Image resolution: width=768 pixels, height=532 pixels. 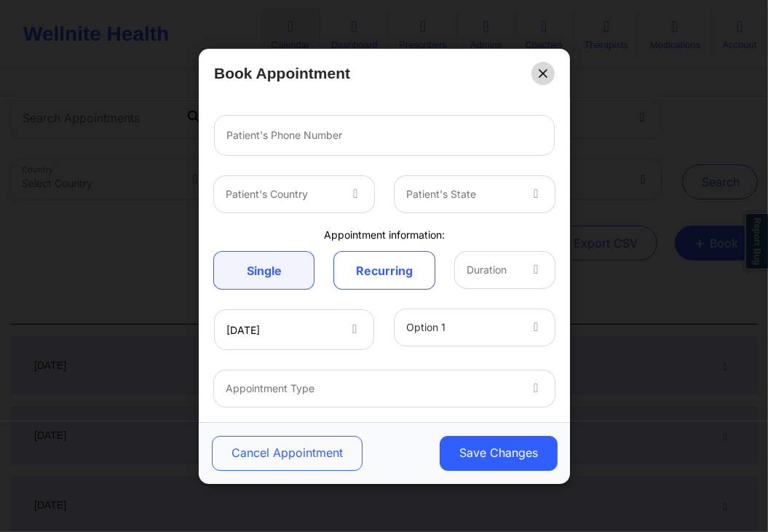 What do you see at coordinates (385, 235) in the screenshot?
I see `div: Appointment information:` at bounding box center [385, 235].